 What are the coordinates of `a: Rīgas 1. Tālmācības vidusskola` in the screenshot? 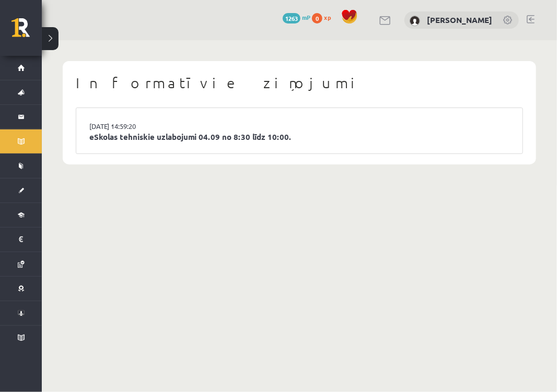 It's located at (26, 31).